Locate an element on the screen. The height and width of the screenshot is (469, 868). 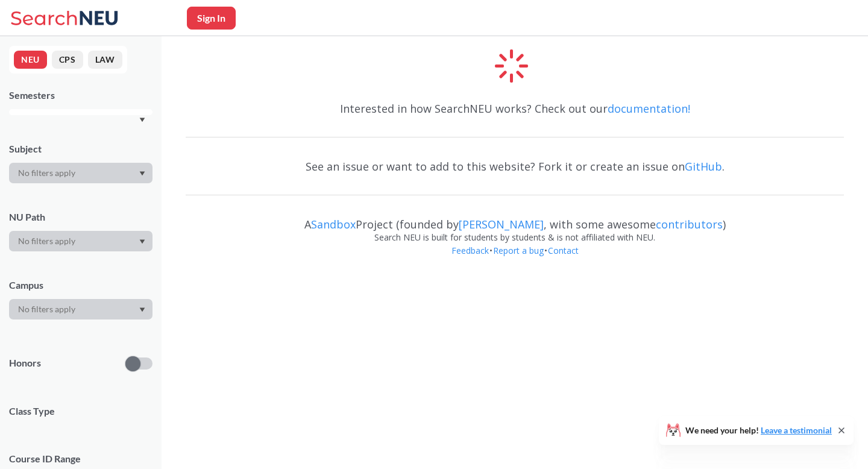
a: Leave a testimonial is located at coordinates (796, 430).